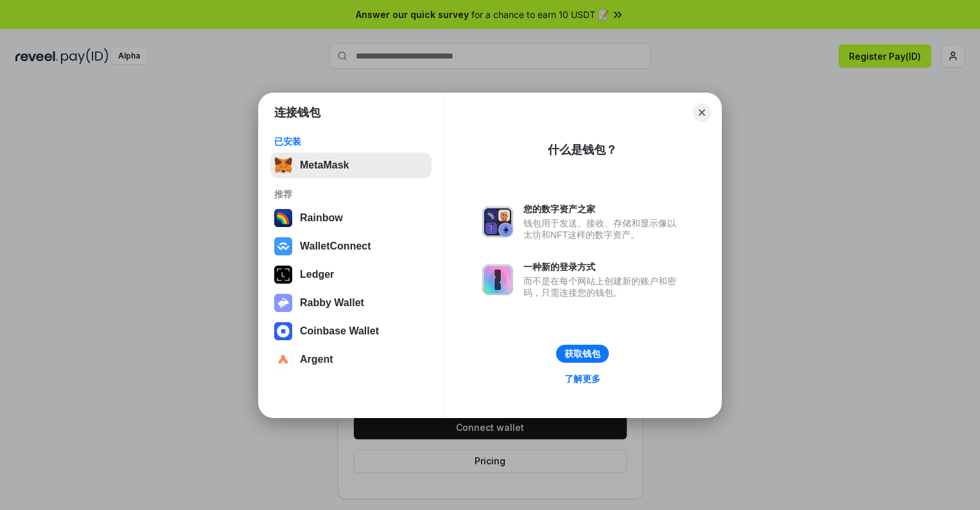 Image resolution: width=980 pixels, height=510 pixels. What do you see at coordinates (324, 165) in the screenshot?
I see `div: MetaMask` at bounding box center [324, 165].